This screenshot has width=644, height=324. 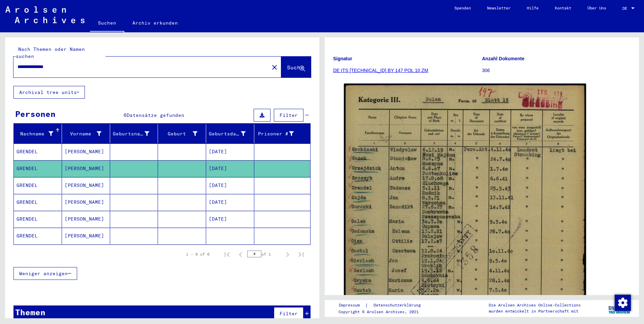 What do you see at coordinates (623, 303) in the screenshot?
I see `img: Zustimmung ändern` at bounding box center [623, 303].